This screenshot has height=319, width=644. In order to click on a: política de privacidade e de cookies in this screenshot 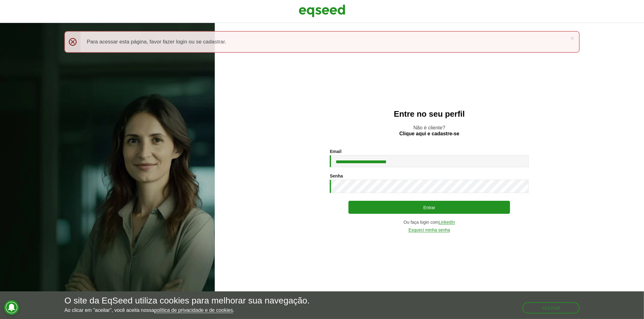, I will do `click(194, 311)`.